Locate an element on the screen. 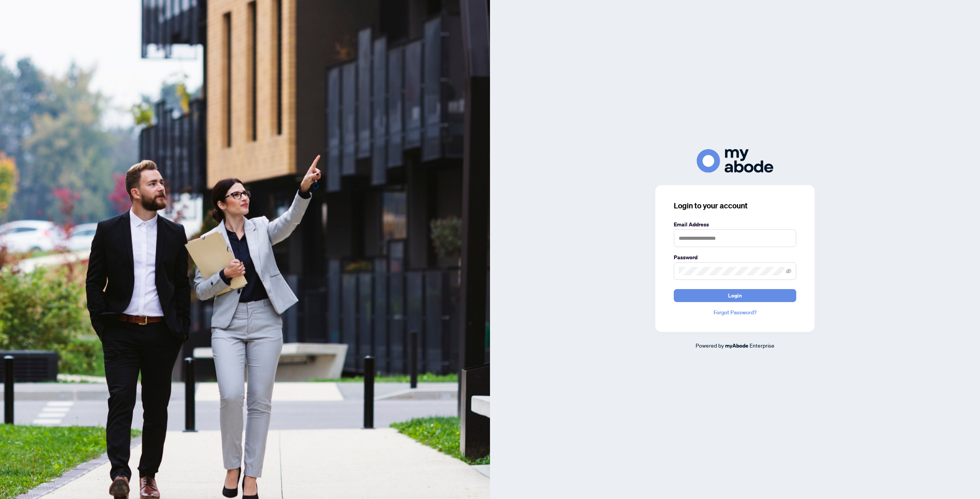 This screenshot has width=980, height=499. span: Enterprise is located at coordinates (762, 345).